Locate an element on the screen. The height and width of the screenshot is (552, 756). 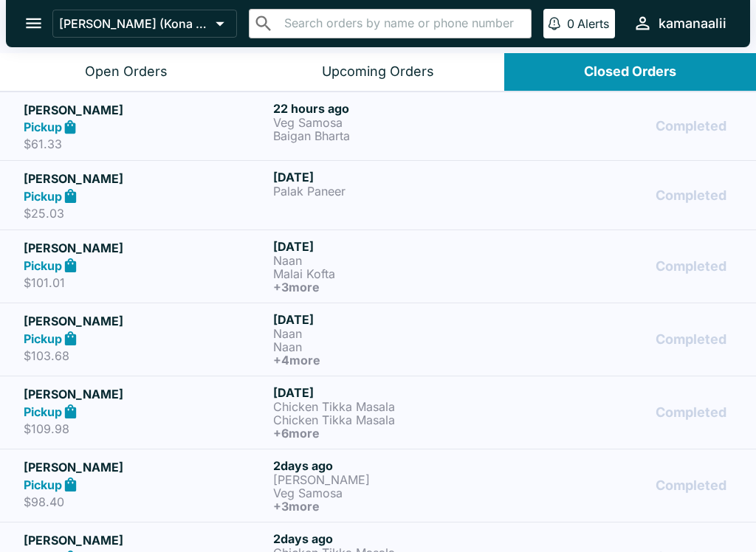
p: Malai Kofta is located at coordinates (395, 274).